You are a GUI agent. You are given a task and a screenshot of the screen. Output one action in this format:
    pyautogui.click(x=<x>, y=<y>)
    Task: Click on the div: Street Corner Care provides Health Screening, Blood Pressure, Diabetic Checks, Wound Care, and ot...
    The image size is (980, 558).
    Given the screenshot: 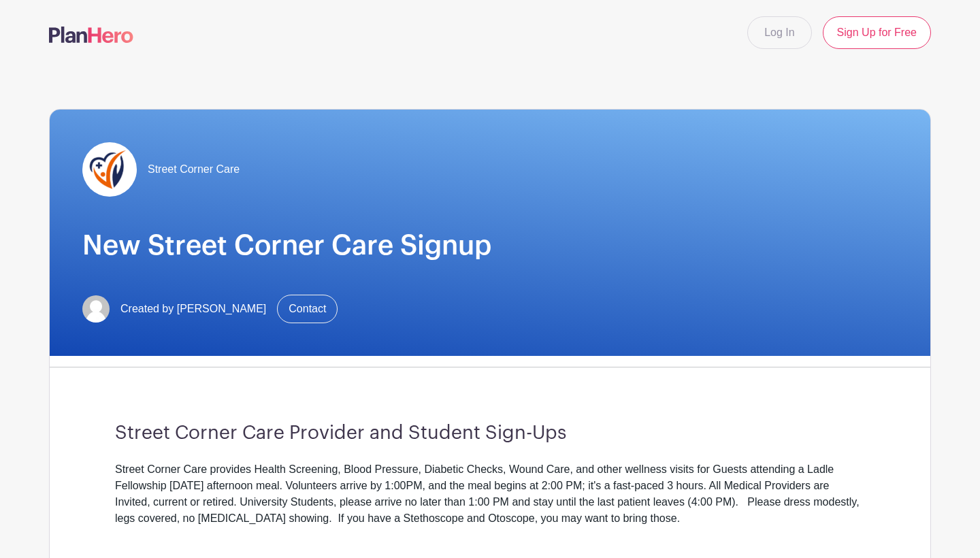 What is the action you would take?
    pyautogui.click(x=490, y=494)
    